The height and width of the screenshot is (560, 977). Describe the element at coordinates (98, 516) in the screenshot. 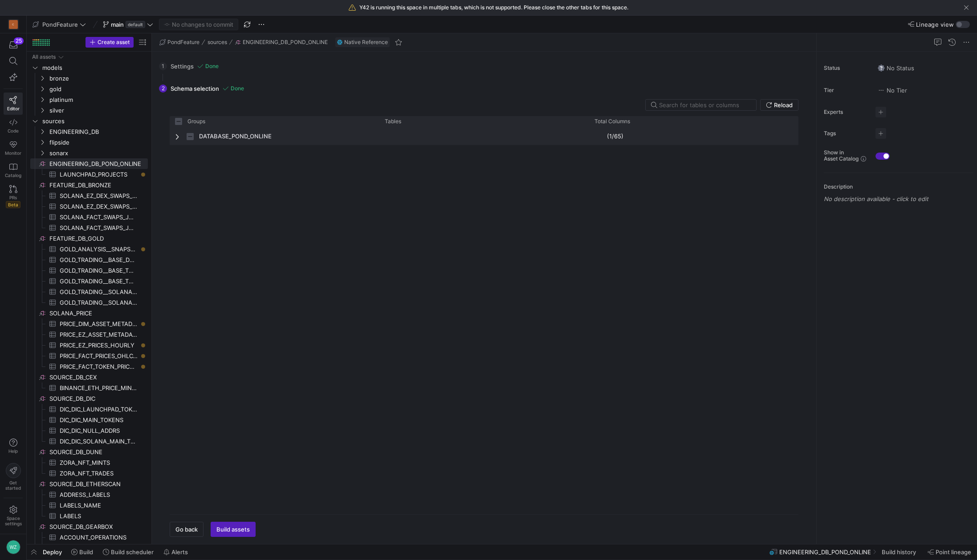

I see `span: LABELS​​​​​​​​​` at that location.